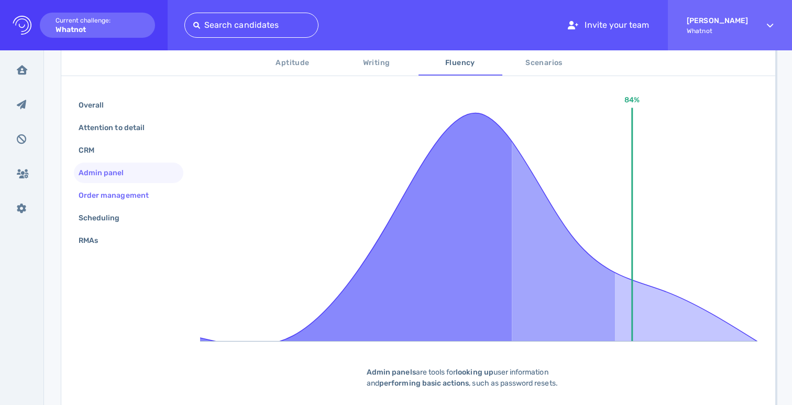 The height and width of the screenshot is (405, 792). I want to click on b: Admin panels, so click(392, 372).